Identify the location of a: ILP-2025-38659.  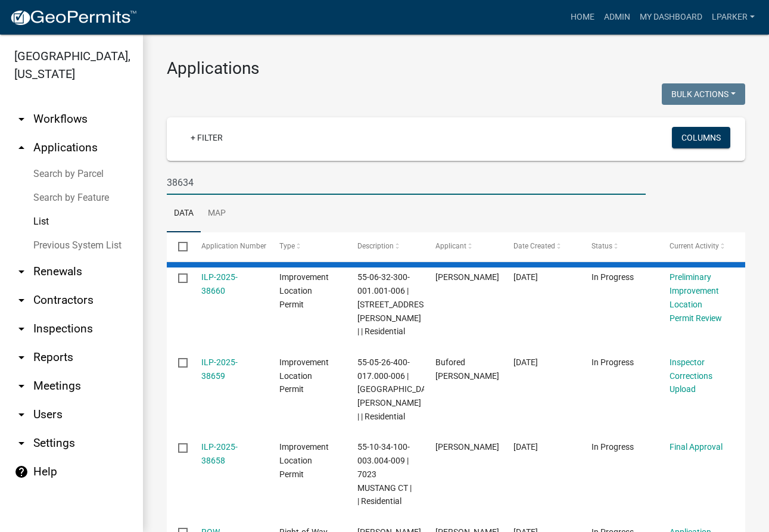
(219, 369).